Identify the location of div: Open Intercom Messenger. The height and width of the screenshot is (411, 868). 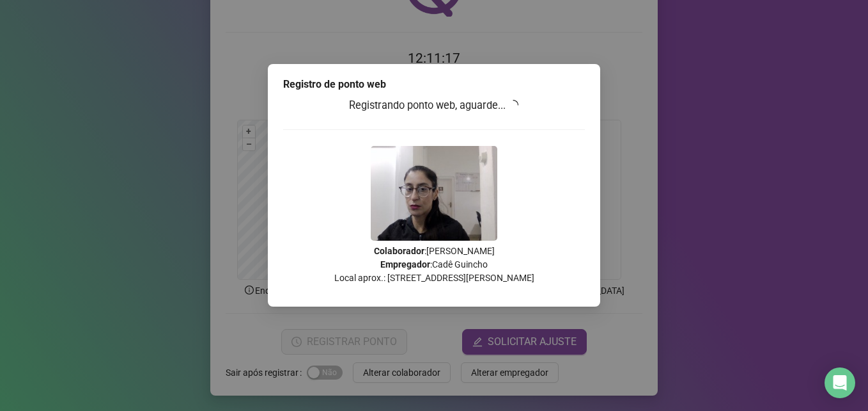
(840, 382).